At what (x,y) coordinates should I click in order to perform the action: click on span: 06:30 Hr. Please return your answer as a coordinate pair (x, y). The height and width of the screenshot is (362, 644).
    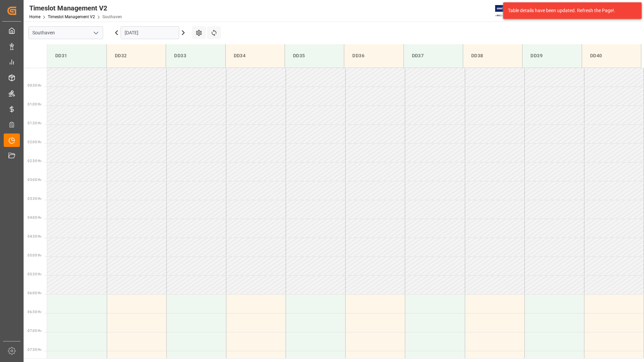
    Looking at the image, I should click on (34, 312).